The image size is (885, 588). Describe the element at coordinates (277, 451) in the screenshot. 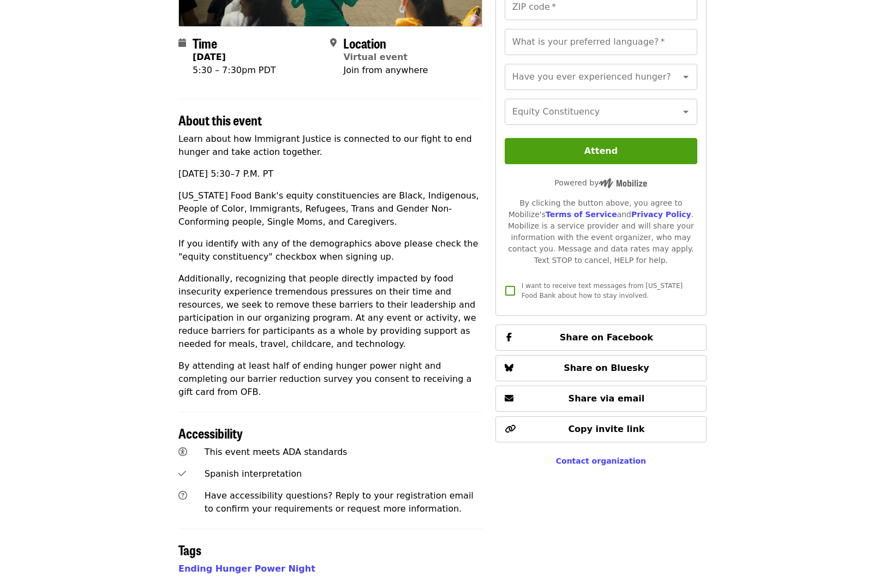

I see `span: This event meets ADA standards` at that location.